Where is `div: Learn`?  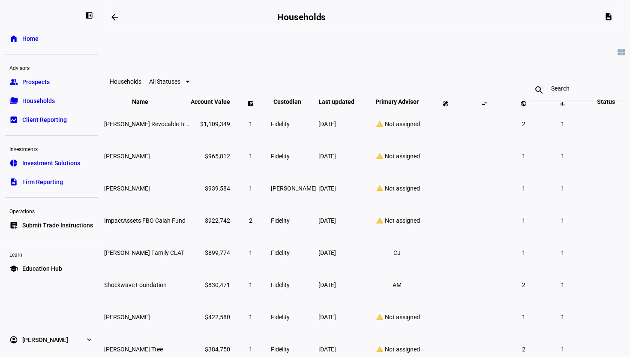 div: Learn is located at coordinates (51, 254).